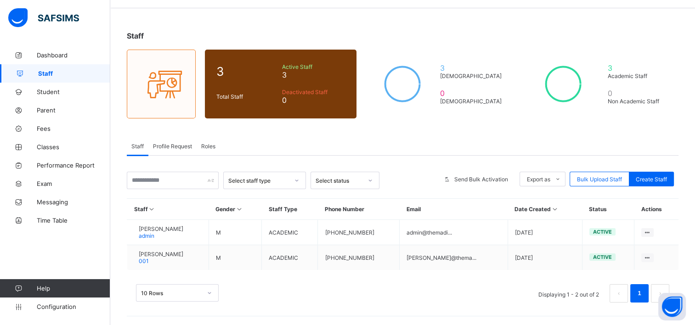  What do you see at coordinates (538, 179) in the screenshot?
I see `span: Export as` at bounding box center [538, 179].